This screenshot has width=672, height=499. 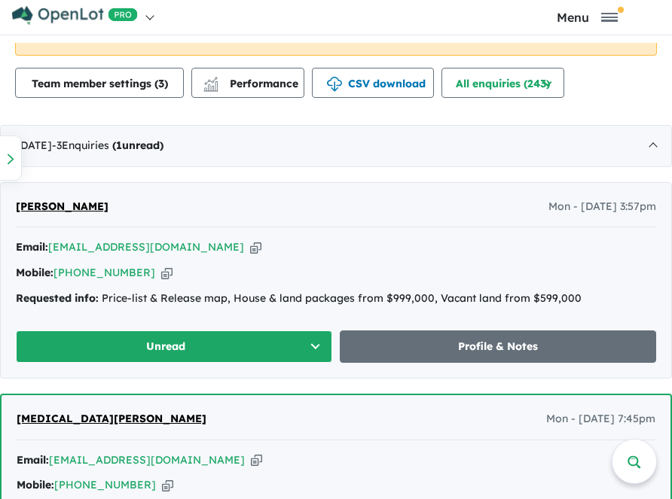 What do you see at coordinates (75, 15) in the screenshot?
I see `img: Openlot PRO Logo White` at bounding box center [75, 15].